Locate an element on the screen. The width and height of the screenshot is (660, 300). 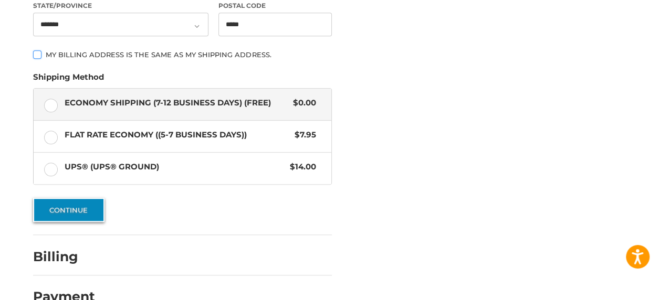
span: $7.95 is located at coordinates (302, 135).